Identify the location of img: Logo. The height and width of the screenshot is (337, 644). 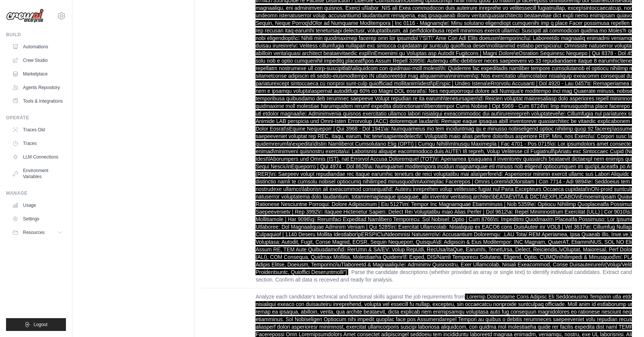
(25, 16).